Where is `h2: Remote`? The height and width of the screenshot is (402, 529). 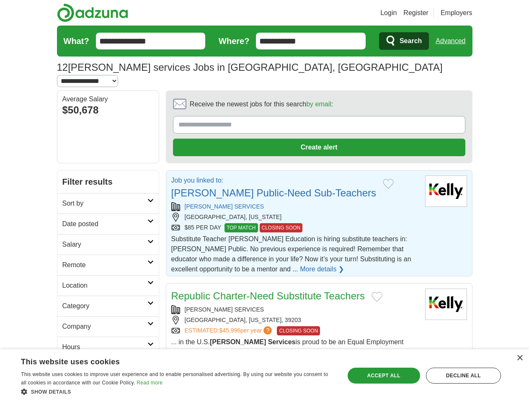 h2: Remote is located at coordinates (105, 265).